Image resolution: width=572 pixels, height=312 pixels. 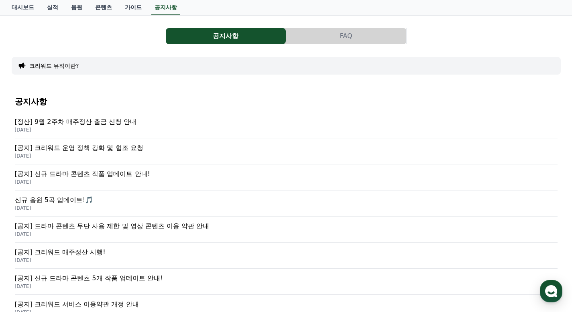 What do you see at coordinates (28, 256) in the screenshot?
I see `a: 홈` at bounding box center [28, 256].